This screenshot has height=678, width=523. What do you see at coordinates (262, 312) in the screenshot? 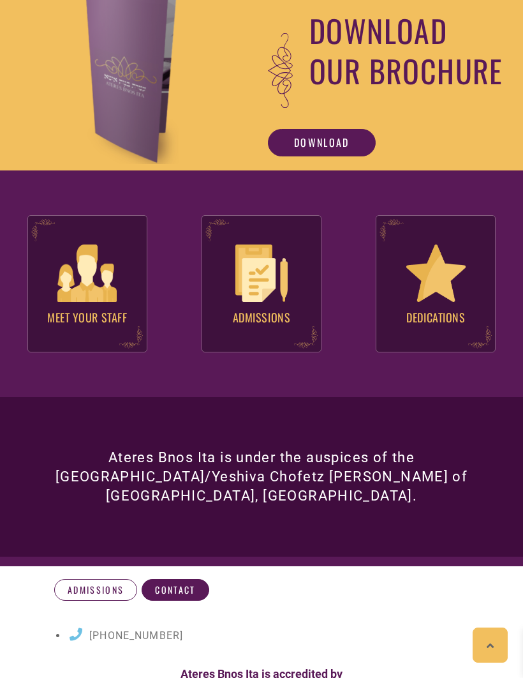
I see `h4: Admissions` at bounding box center [262, 312].